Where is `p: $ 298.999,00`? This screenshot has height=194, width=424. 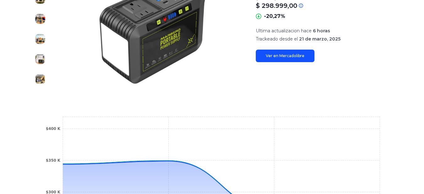 p: $ 298.999,00 is located at coordinates (277, 6).